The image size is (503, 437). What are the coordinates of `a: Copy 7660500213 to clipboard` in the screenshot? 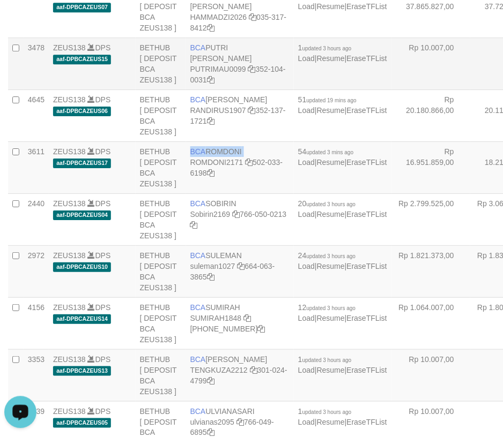 It's located at (194, 225).